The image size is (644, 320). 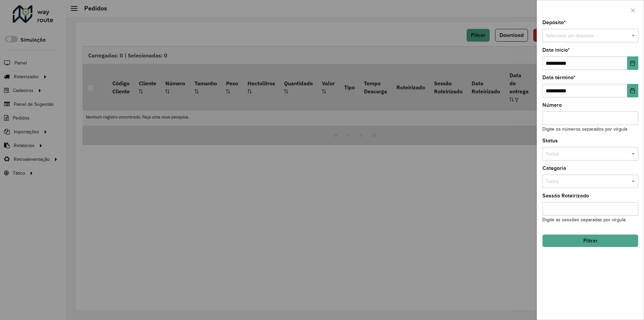 What do you see at coordinates (552, 105) in the screenshot?
I see `label: Número` at bounding box center [552, 105].